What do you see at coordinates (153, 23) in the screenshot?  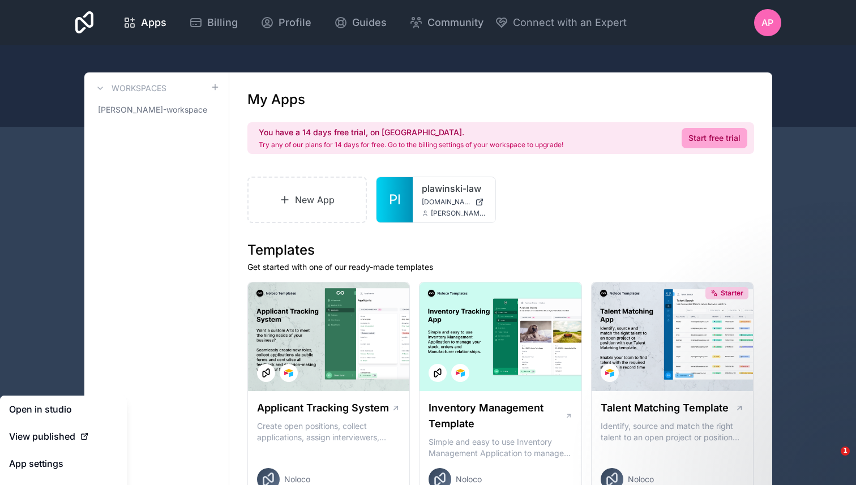 I see `span: Apps` at bounding box center [153, 23].